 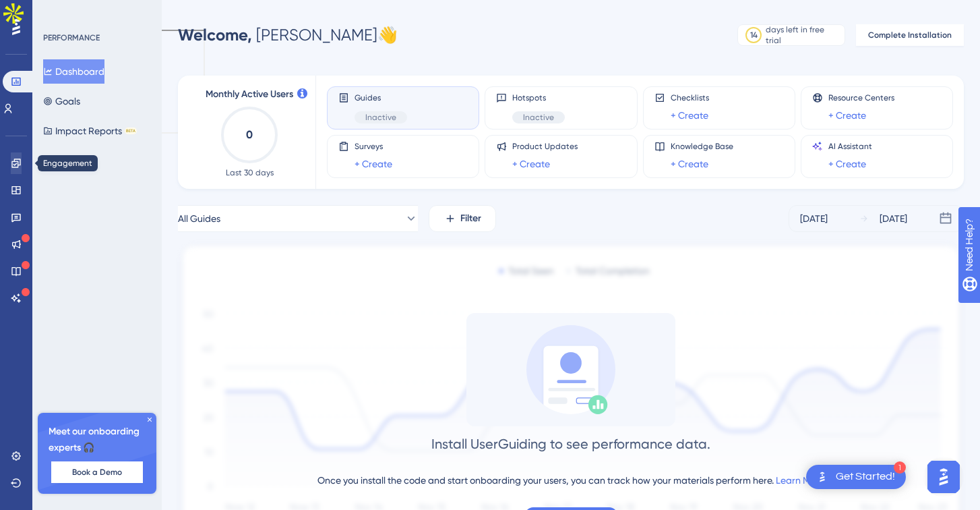 I want to click on div: 1, so click(x=900, y=468).